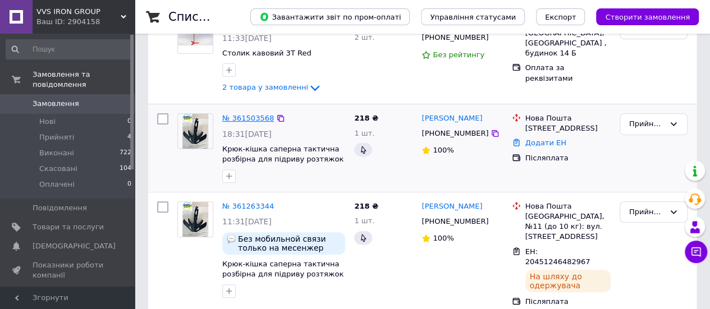 This screenshot has width=710, height=309. What do you see at coordinates (473, 17) in the screenshot?
I see `button: Управління статусами` at bounding box center [473, 17].